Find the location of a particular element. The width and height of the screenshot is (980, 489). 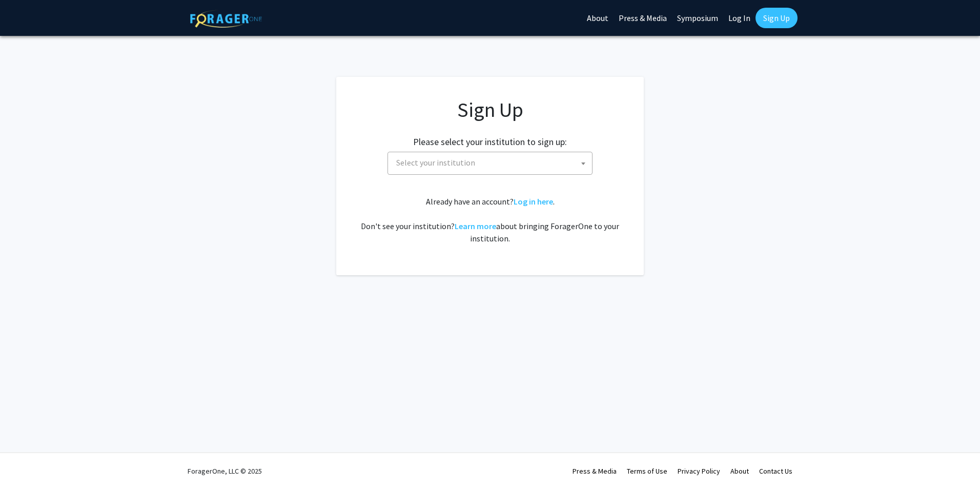

a: Learn more about bringing ForagerOne to your institution is located at coordinates (475, 226).